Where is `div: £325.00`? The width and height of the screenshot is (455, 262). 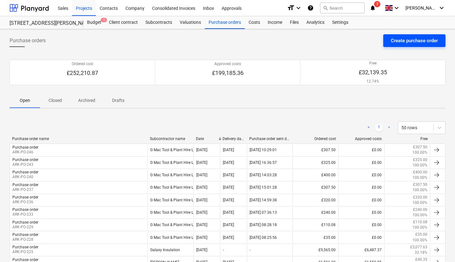
div: £325.00 is located at coordinates (315, 162).